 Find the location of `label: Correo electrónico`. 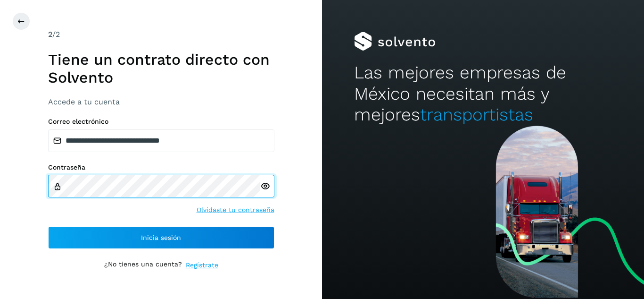

label: Correo electrónico is located at coordinates (161, 122).